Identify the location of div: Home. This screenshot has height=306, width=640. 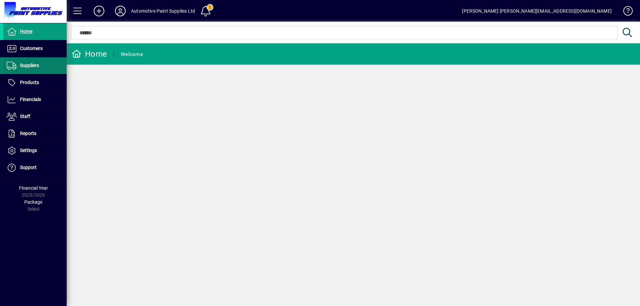
(89, 54).